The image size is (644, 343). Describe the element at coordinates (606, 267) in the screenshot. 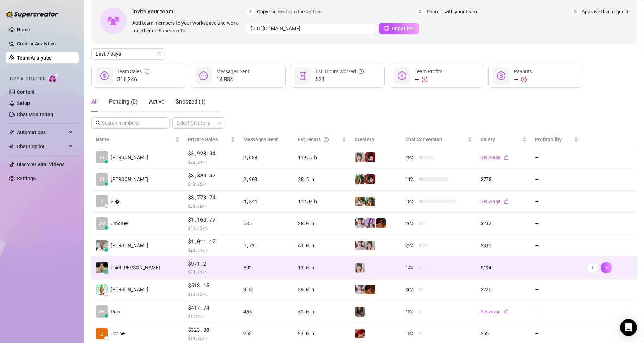

I see `span: right` at that location.